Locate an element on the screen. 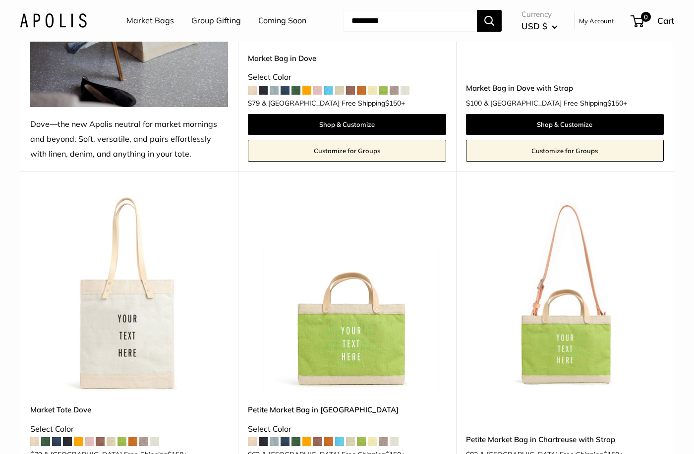 This screenshot has width=694, height=454. a: Market Bag in Dove is located at coordinates (347, 58).